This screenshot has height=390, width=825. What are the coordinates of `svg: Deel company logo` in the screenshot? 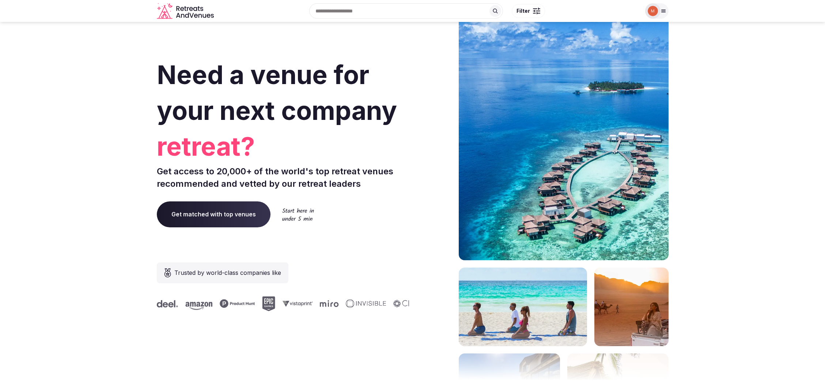 It's located at (153, 304).